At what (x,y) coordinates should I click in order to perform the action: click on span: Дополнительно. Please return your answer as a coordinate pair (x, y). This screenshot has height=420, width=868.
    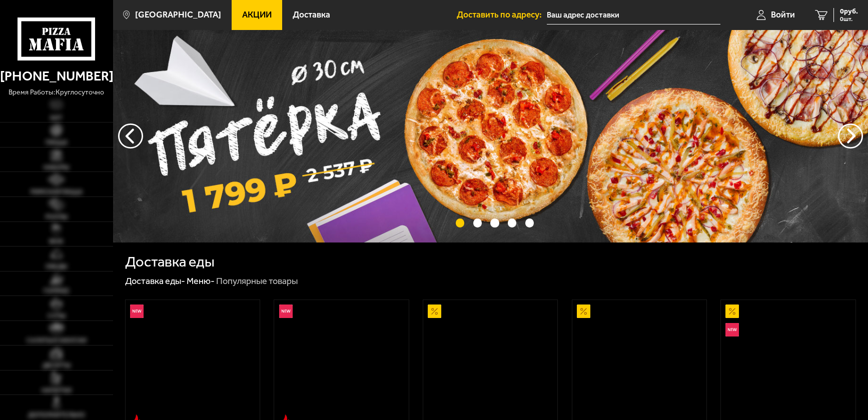
    Looking at the image, I should click on (56, 416).